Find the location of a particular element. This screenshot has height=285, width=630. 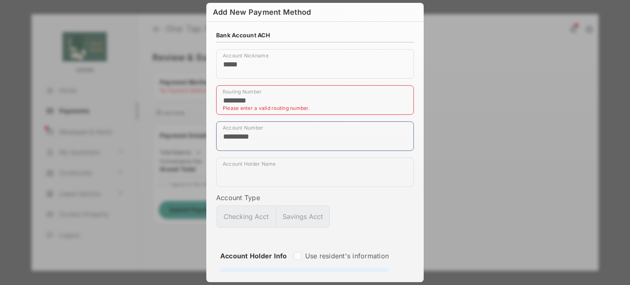

button: Savings Acct is located at coordinates (303, 216).